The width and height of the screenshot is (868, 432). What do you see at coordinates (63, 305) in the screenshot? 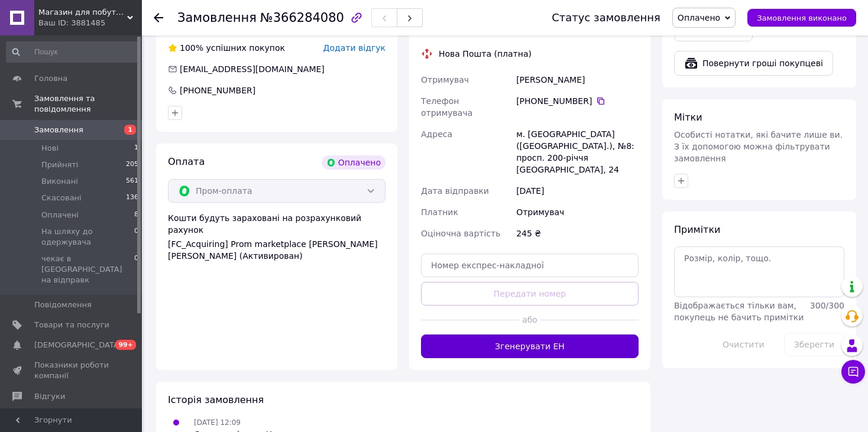
I see `span: Повідомлення` at bounding box center [63, 305].